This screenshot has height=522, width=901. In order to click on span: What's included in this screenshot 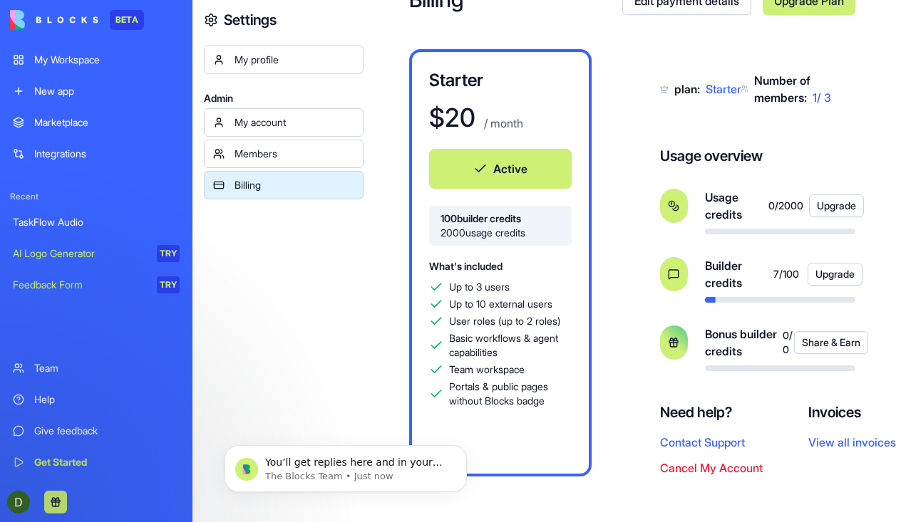, I will do `click(465, 266)`.